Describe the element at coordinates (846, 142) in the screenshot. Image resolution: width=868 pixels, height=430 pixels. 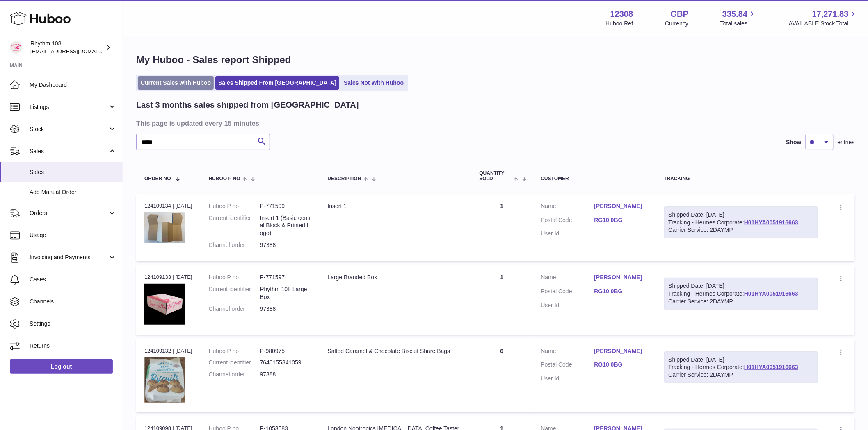
I see `span: entries` at that location.